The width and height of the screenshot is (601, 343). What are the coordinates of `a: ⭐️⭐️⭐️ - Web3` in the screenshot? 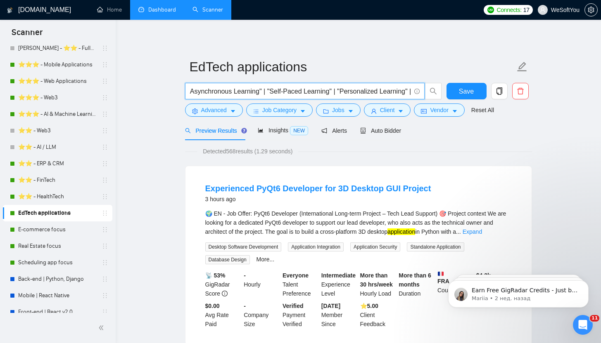 It's located at (57, 98).